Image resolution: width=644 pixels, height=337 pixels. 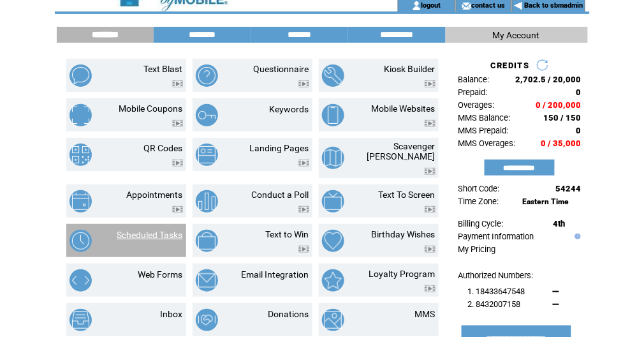 What do you see at coordinates (479, 201) in the screenshot?
I see `span: Time Zone:` at bounding box center [479, 201].